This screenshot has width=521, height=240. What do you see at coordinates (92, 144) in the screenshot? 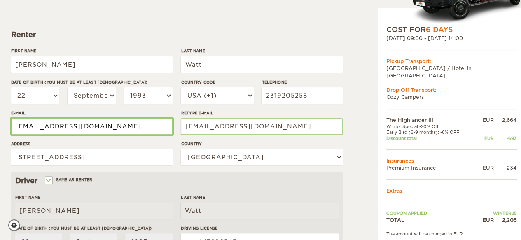
I see `label: Address` at bounding box center [92, 144].